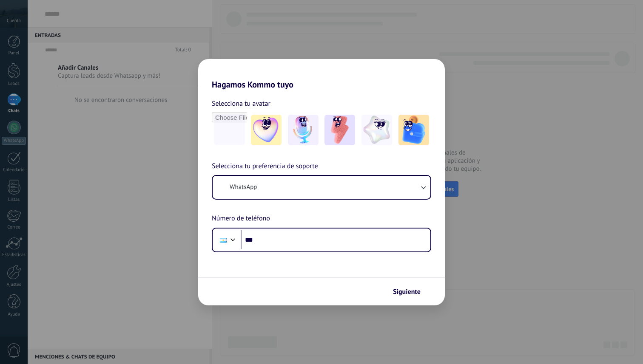 The width and height of the screenshot is (643, 364). Describe the element at coordinates (303, 130) in the screenshot. I see `img: -2.jpeg` at that location.